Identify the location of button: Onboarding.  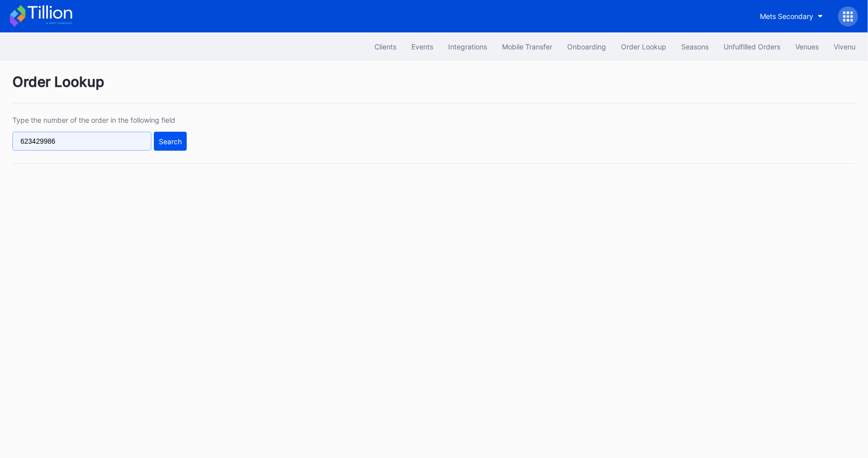
(587, 46).